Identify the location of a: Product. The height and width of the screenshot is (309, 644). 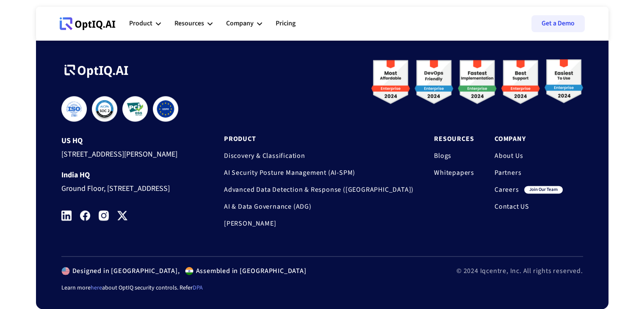
(319, 139).